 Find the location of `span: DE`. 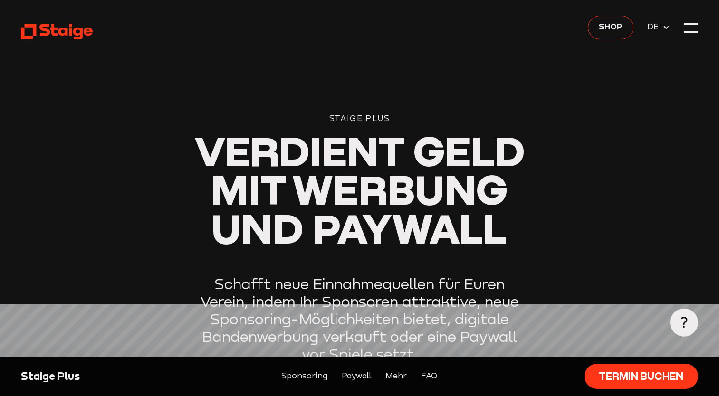

span: DE is located at coordinates (654, 27).